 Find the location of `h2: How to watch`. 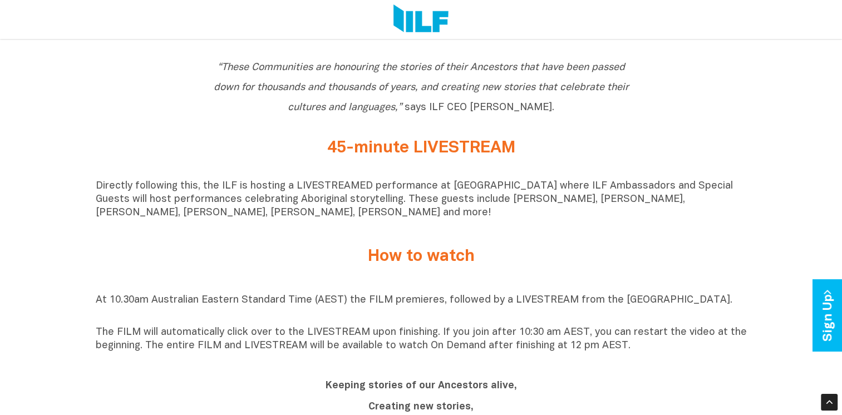

h2: How to watch is located at coordinates (421, 257).